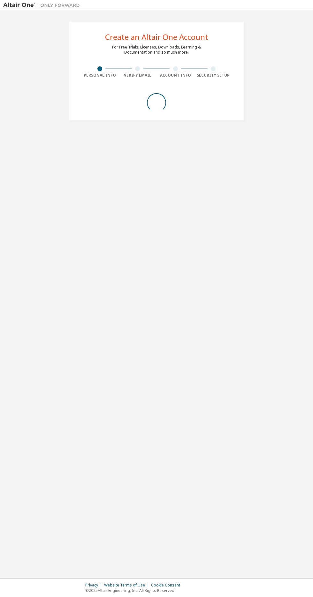 Image resolution: width=313 pixels, height=597 pixels. I want to click on div: For Free Trials, Licenses, Downloads, Learning & Documentation and so much more., so click(156, 50).